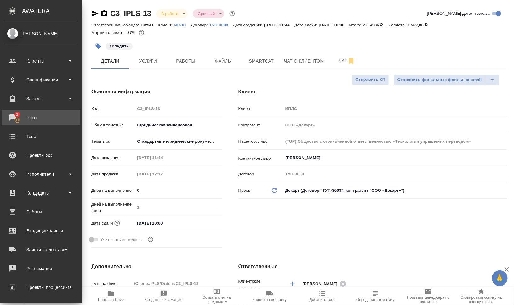 The height and width of the screenshot is (305, 514). I want to click on span: Услуги, so click(148, 61).